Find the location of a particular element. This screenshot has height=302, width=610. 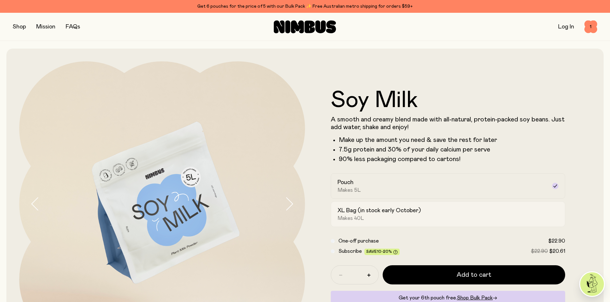

div: Get 6 pouches for the price of 5 with our Bulk Pack ✨ Free Australian metro shipping for orders $59+ is located at coordinates (305, 6).